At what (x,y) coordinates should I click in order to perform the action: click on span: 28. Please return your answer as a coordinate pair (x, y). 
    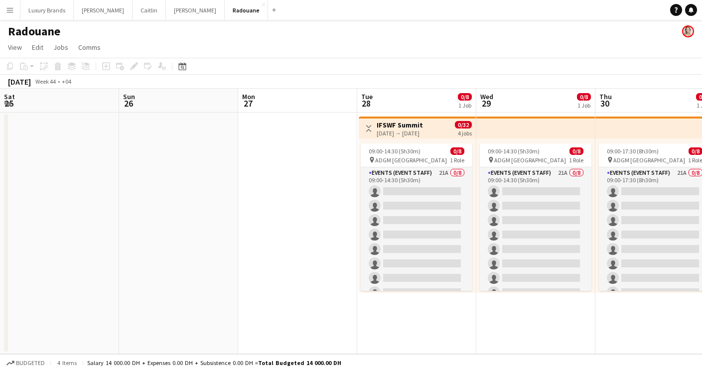
    Looking at the image, I should click on (366, 103).